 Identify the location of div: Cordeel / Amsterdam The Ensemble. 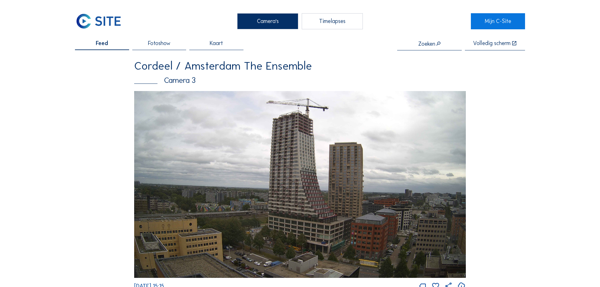
(300, 66).